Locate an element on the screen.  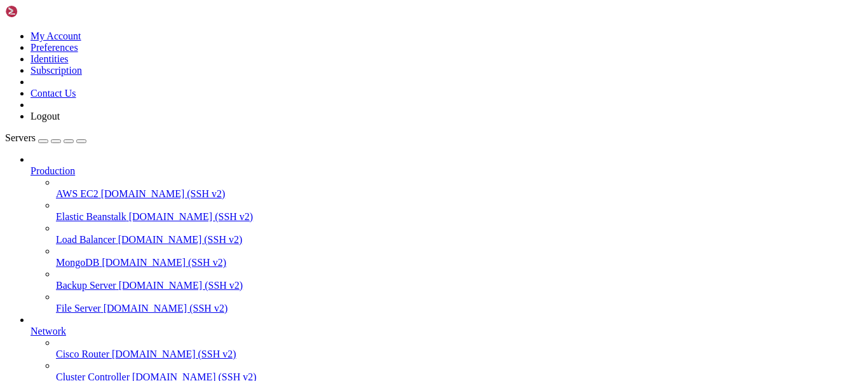
a: Contact Us is located at coordinates (53, 93).